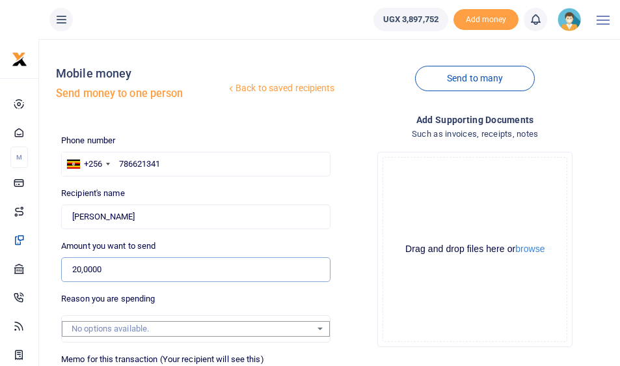 This screenshot has height=366, width=620. I want to click on img: profile-user, so click(569, 20).